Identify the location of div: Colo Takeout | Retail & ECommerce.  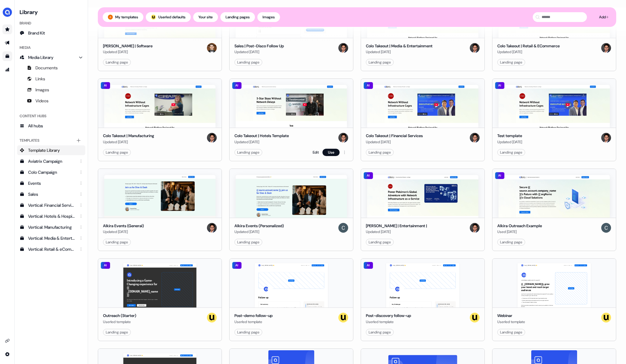
(528, 46).